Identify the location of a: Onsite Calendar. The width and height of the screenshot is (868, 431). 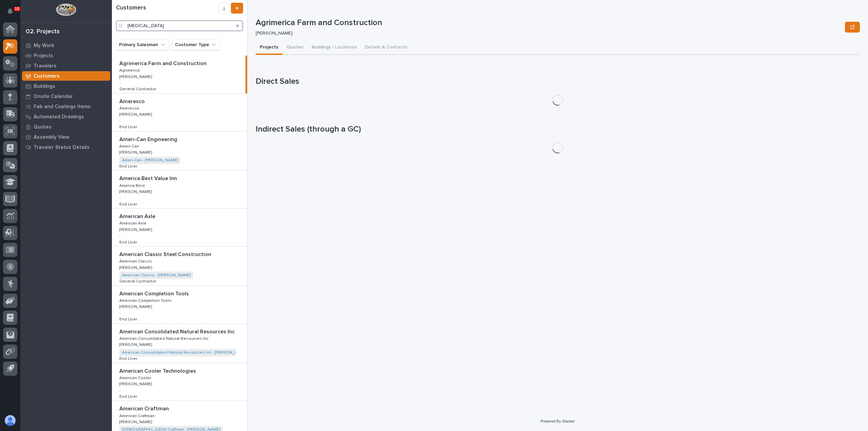
(66, 96).